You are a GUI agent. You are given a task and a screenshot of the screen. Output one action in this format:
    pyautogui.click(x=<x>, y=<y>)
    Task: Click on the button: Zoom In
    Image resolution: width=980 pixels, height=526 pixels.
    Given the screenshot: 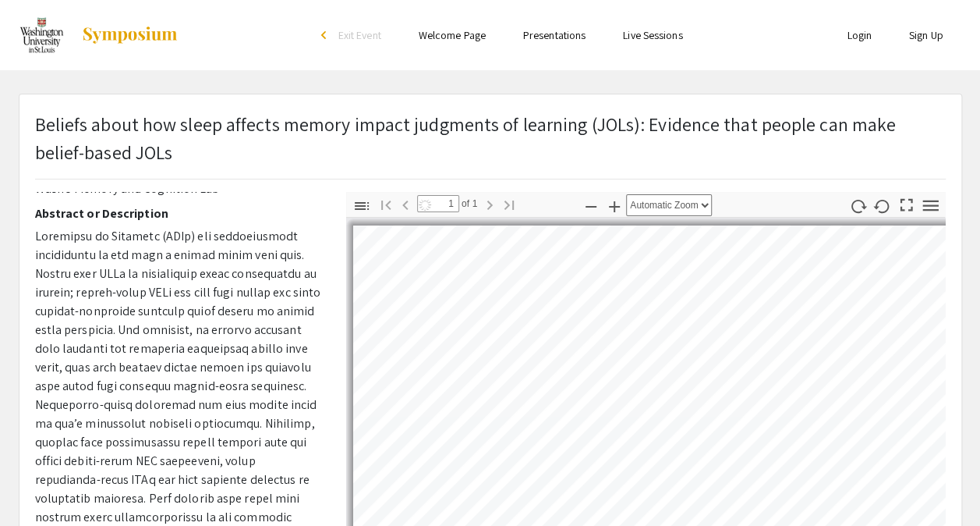 What is the action you would take?
    pyautogui.click(x=614, y=205)
    